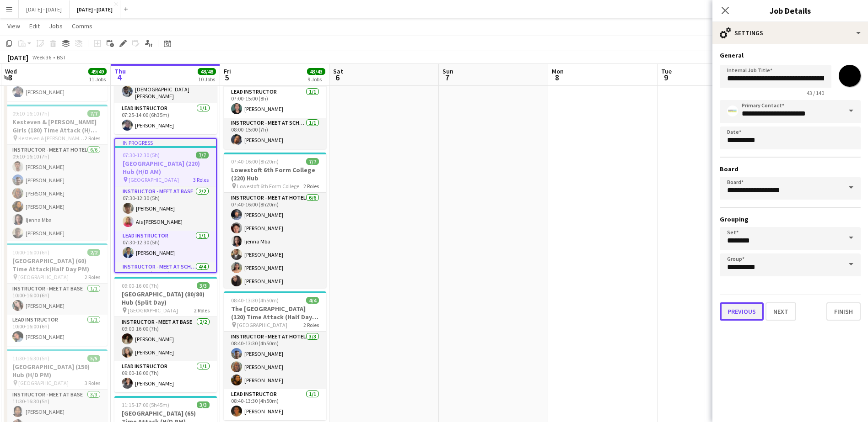 This screenshot has height=422, width=868. Describe the element at coordinates (14, 26) in the screenshot. I see `a: View` at that location.